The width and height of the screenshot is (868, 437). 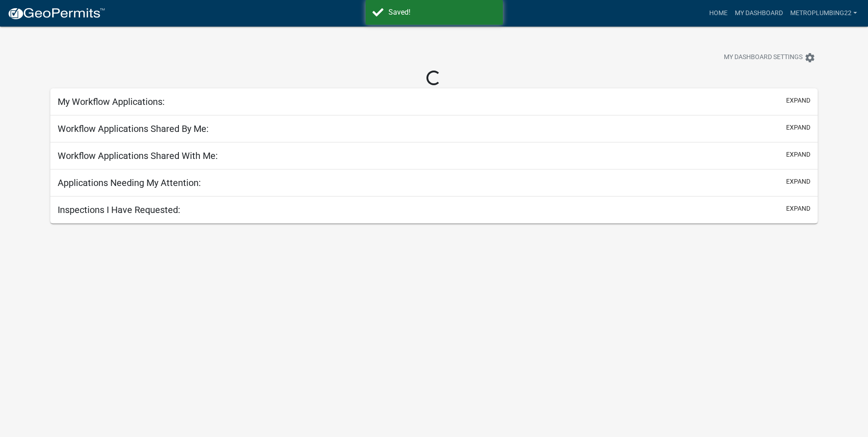 I want to click on h5: My Workflow Applications:, so click(x=111, y=102).